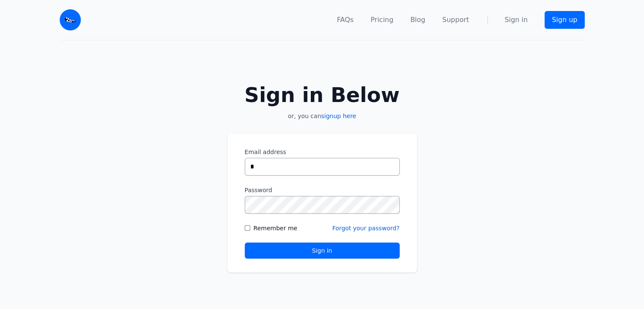 This screenshot has height=309, width=644. Describe the element at coordinates (382, 20) in the screenshot. I see `a: Pricing` at that location.